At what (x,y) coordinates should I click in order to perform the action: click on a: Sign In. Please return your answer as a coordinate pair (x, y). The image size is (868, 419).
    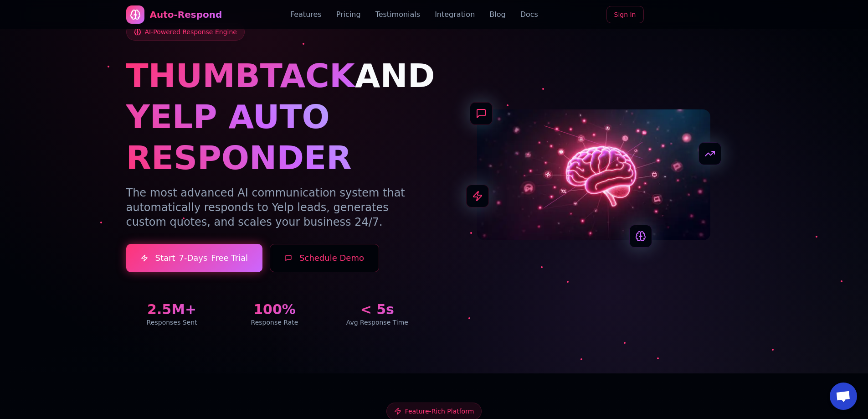
    Looking at the image, I should click on (626, 14).